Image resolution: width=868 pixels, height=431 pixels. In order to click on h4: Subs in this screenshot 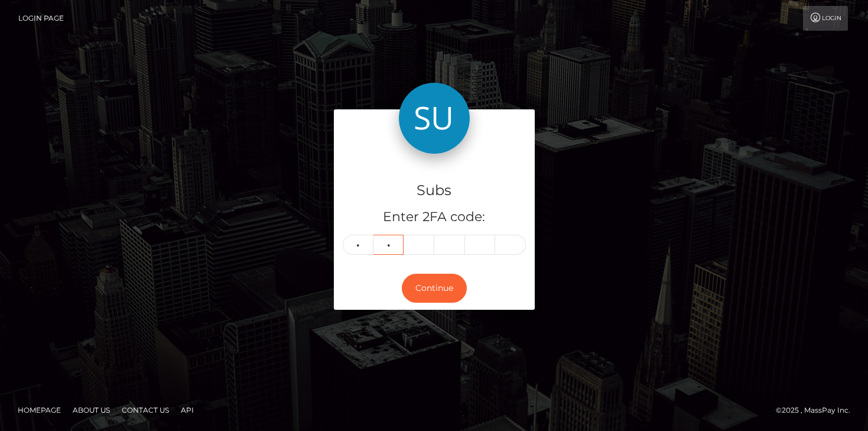, I will do `click(434, 190)`.